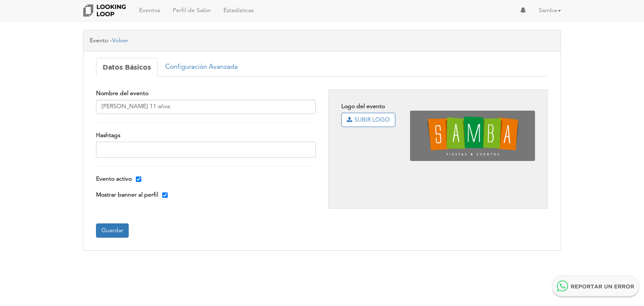  Describe the element at coordinates (206, 135) in the screenshot. I see `label: Hashtags` at that location.